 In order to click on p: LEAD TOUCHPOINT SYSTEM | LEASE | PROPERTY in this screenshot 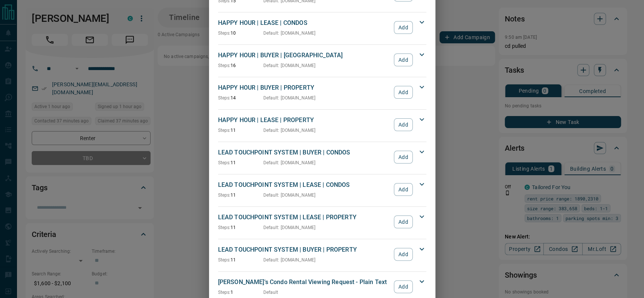, I will do `click(304, 218)`.